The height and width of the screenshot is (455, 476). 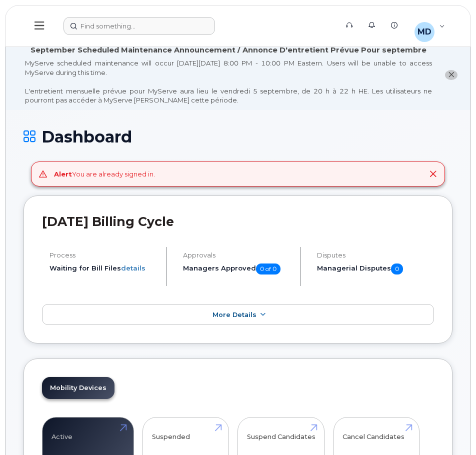 What do you see at coordinates (78, 388) in the screenshot?
I see `a: Mobility Devices` at bounding box center [78, 388].